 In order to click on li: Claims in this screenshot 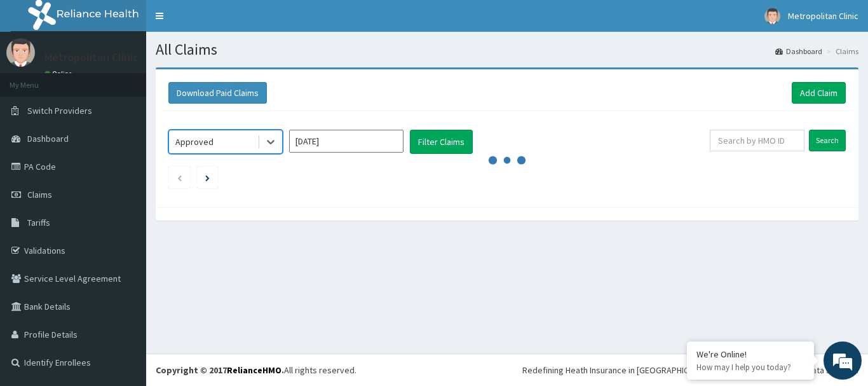, I will do `click(841, 51)`.